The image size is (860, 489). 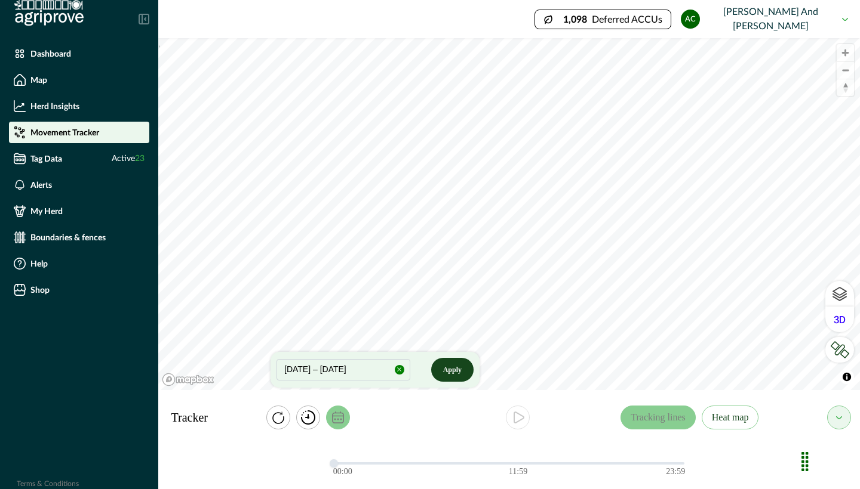 What do you see at coordinates (452, 370) in the screenshot?
I see `button: Apply` at bounding box center [452, 370].